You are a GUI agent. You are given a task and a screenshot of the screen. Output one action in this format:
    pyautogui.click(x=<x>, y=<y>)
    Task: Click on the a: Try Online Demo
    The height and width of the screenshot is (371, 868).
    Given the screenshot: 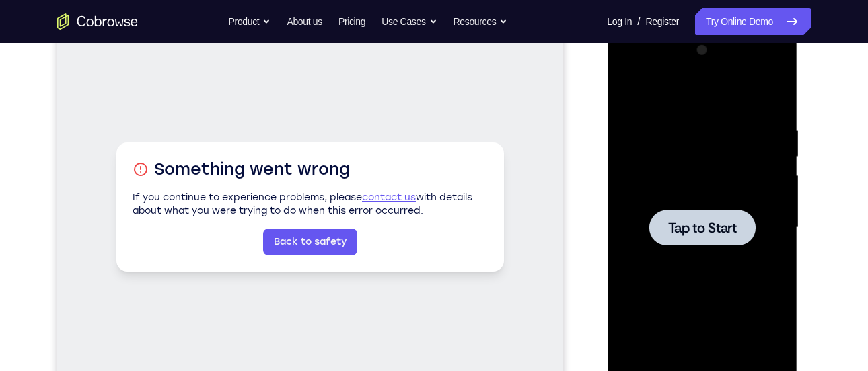 What is the action you would take?
    pyautogui.click(x=753, y=22)
    